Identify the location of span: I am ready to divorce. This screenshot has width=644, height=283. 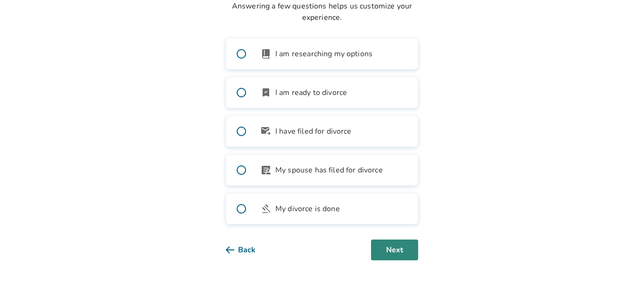
(311, 93).